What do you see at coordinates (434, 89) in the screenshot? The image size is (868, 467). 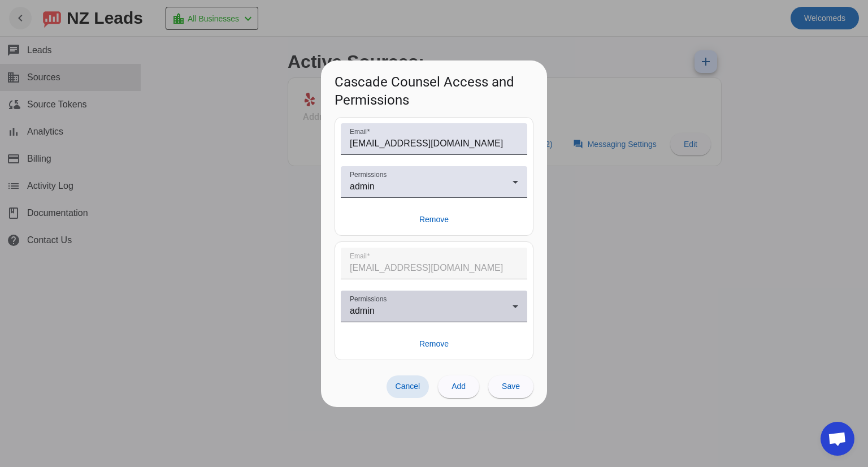 I see `h1: Cascade Counsel Access and Permissions` at bounding box center [434, 89].